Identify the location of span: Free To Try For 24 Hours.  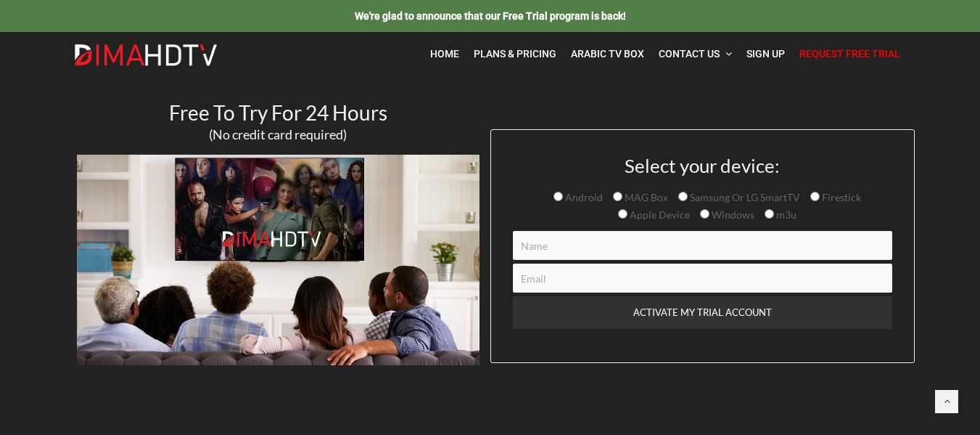
(277, 113).